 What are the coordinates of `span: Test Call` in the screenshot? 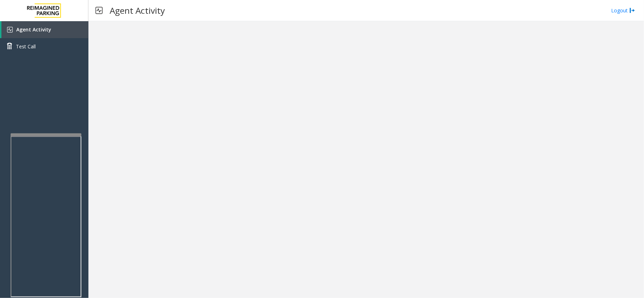 It's located at (26, 47).